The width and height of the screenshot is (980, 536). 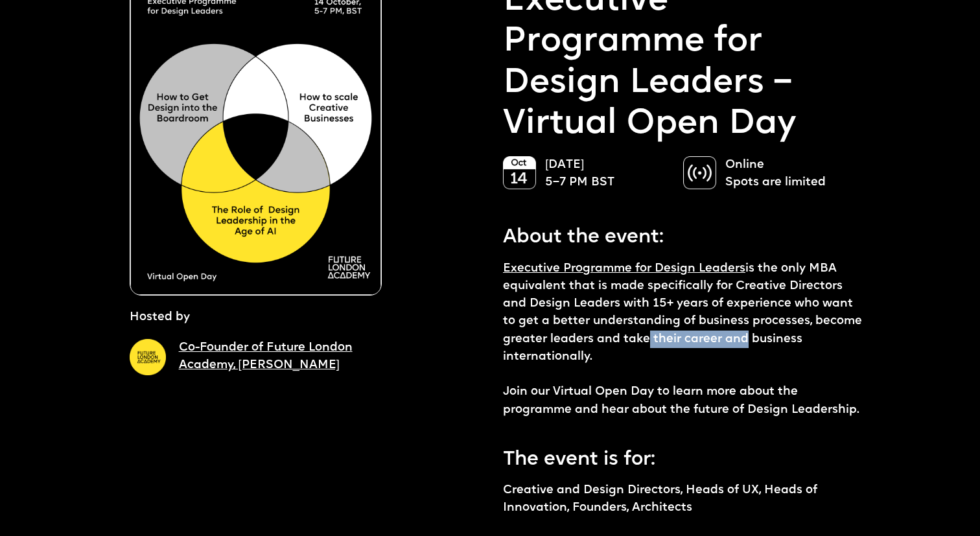 I want to click on img: A yellow circle with Future London Academy logo, so click(x=148, y=357).